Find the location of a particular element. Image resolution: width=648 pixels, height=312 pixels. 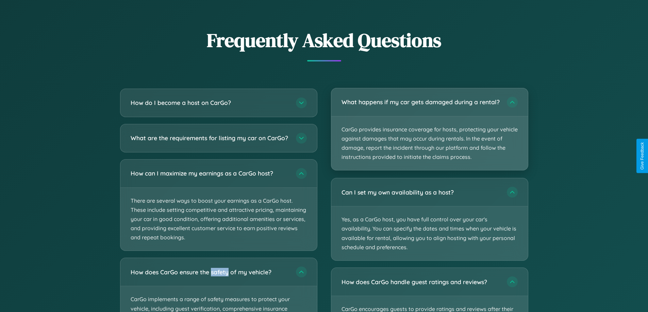

h3: What happens if my car gets damaged during a rental? is located at coordinates (420, 102).